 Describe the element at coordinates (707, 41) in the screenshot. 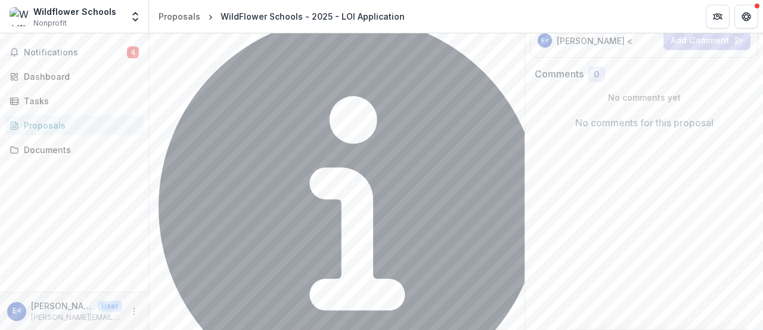

I see `button: Add Comment` at that location.